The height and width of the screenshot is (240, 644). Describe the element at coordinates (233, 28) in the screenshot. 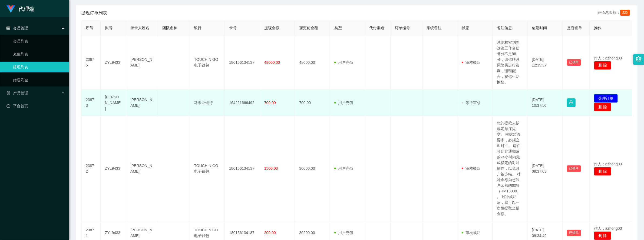

I see `span: 卡号` at that location.